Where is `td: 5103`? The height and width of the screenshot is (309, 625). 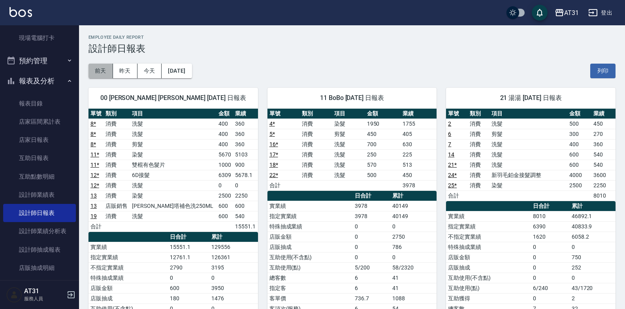 td: 5103 is located at coordinates (245, 154).